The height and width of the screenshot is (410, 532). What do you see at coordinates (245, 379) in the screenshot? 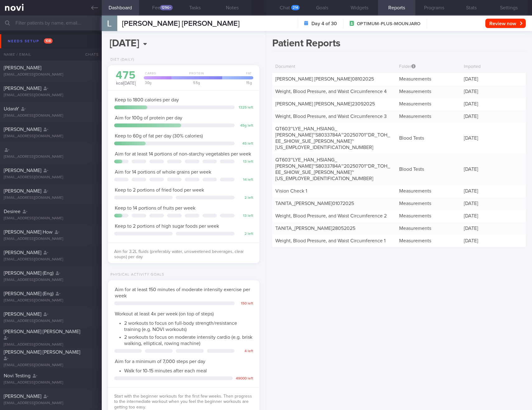
I see `div: 49000 left` at bounding box center [245, 379].